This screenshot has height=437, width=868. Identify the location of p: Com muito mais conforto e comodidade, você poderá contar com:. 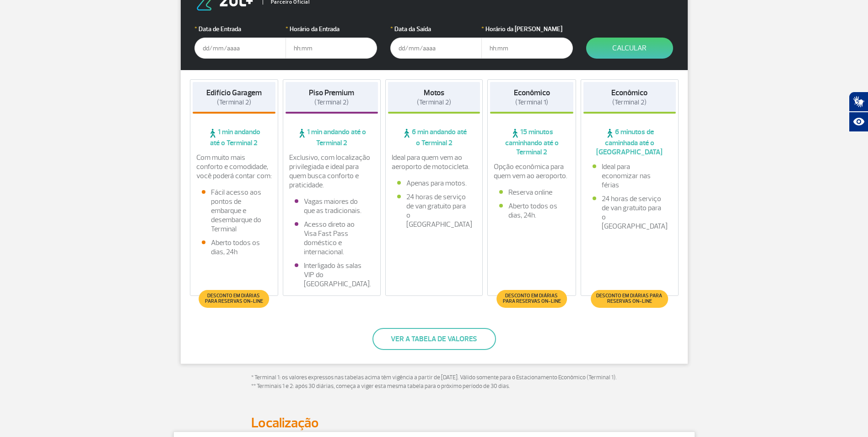
(235, 167).